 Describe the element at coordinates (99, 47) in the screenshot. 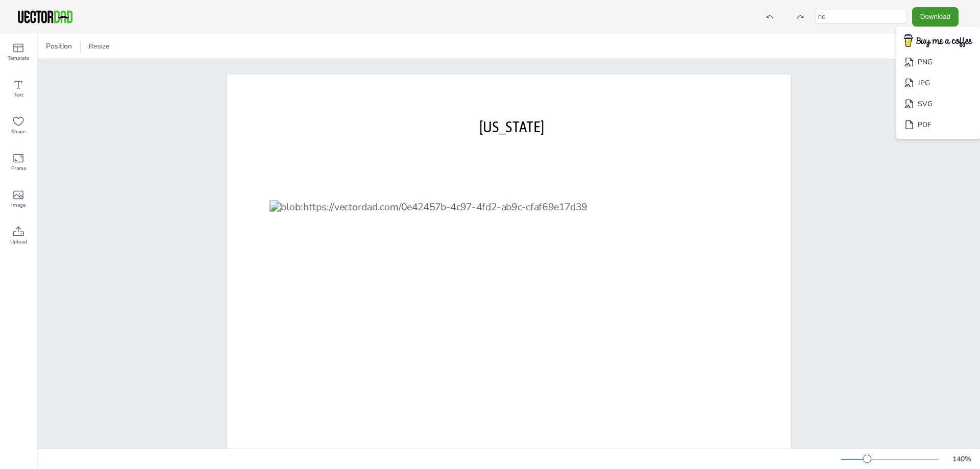

I see `button: Resize` at that location.